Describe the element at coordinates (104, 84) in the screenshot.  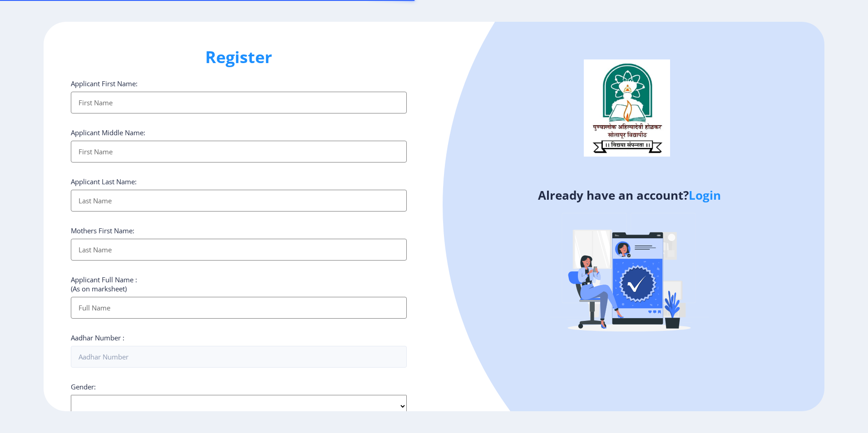
I see `label: Applicant First Name:` at that location.